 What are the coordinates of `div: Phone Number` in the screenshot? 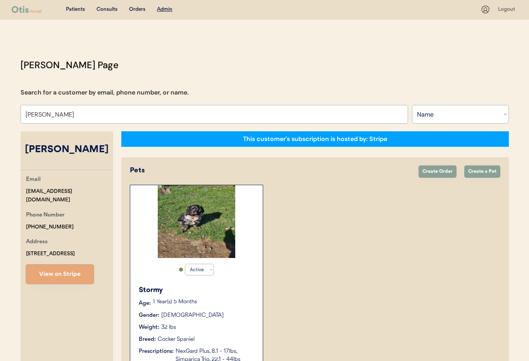 It's located at (45, 215).